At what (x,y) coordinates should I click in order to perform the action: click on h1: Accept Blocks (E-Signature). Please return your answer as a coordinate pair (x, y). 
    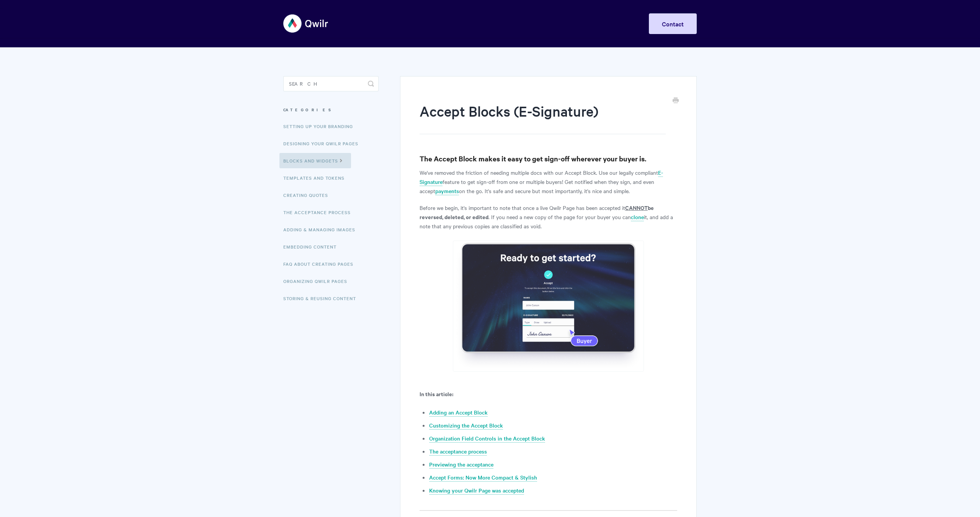
    Looking at the image, I should click on (542, 118).